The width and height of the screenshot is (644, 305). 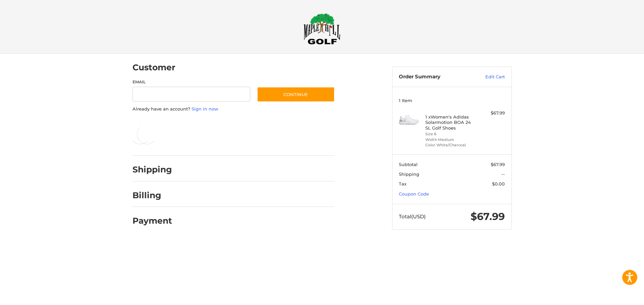 I want to click on span: Total (USD), so click(x=412, y=217).